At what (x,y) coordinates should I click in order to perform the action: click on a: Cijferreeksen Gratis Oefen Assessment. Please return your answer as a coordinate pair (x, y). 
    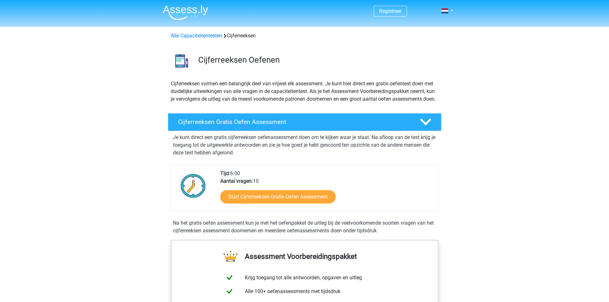
    Looking at the image, I should click on (304, 122).